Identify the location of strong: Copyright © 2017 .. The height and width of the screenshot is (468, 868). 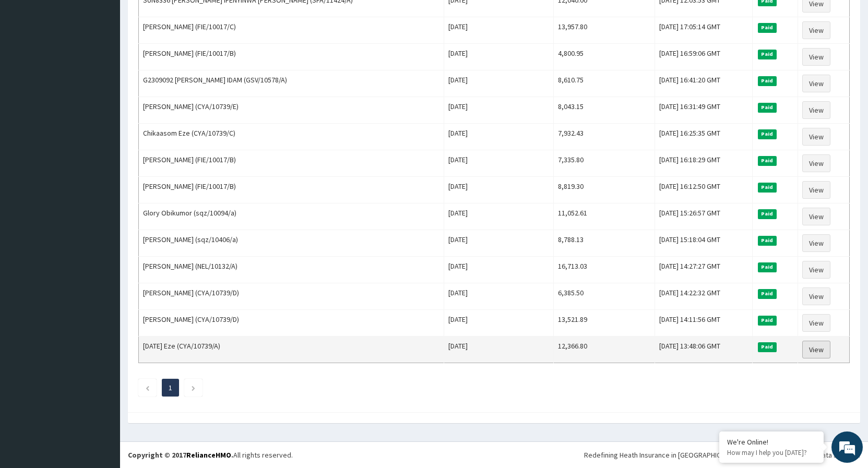
(180, 455).